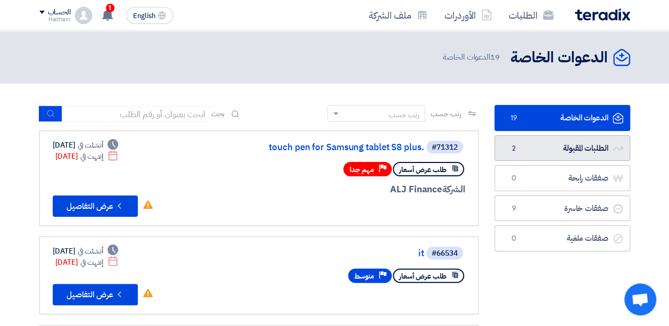 This screenshot has height=326, width=669. Describe the element at coordinates (318, 253) in the screenshot. I see `a: it` at that location.